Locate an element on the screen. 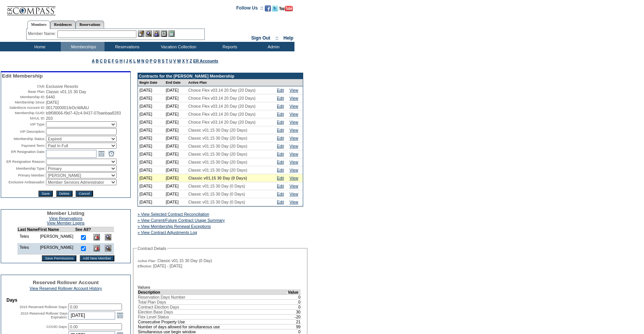 This screenshot has height=334, width=644. a: Open the calendar popup. is located at coordinates (120, 315).